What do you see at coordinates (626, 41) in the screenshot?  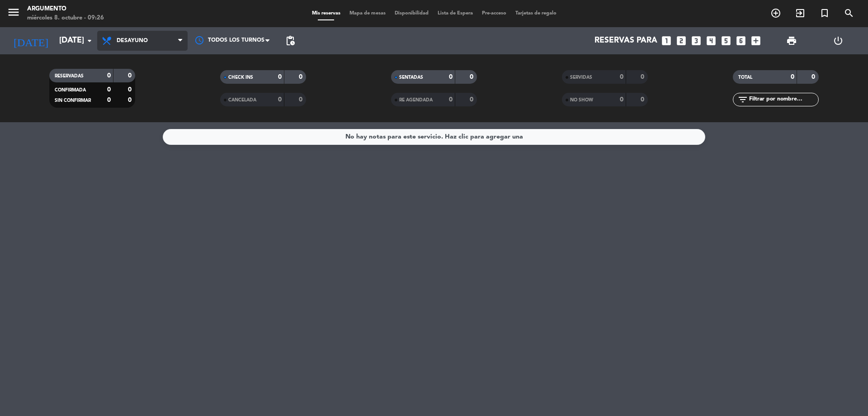 I see `span: Reservas para` at bounding box center [626, 41].